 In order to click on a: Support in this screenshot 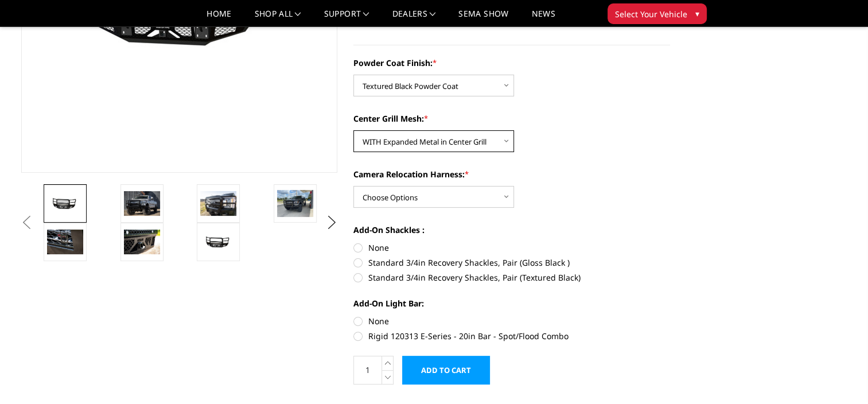, I will do `click(346, 18)`.